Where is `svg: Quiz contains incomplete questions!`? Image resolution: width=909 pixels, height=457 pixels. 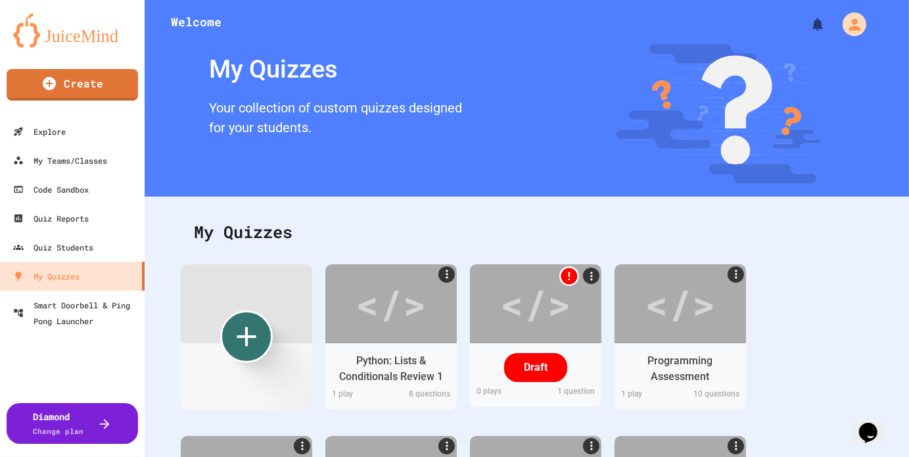 svg: Quiz contains incomplete questions! is located at coordinates (569, 276).